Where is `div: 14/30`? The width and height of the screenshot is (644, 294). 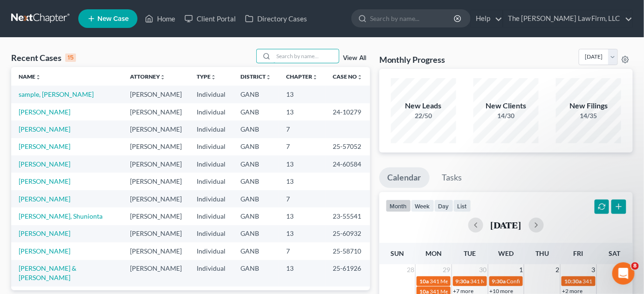
div: 14/30 is located at coordinates (506, 116).